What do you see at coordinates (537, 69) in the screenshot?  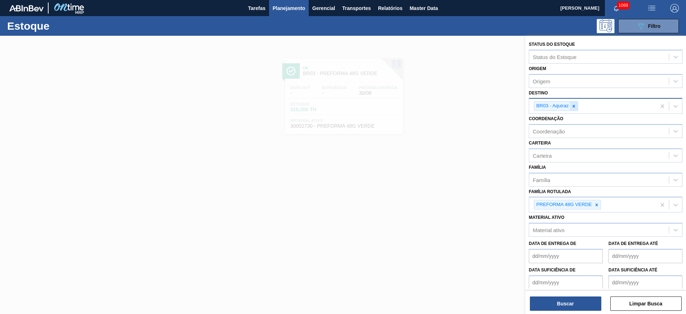 I see `label: Origem` at bounding box center [537, 69].